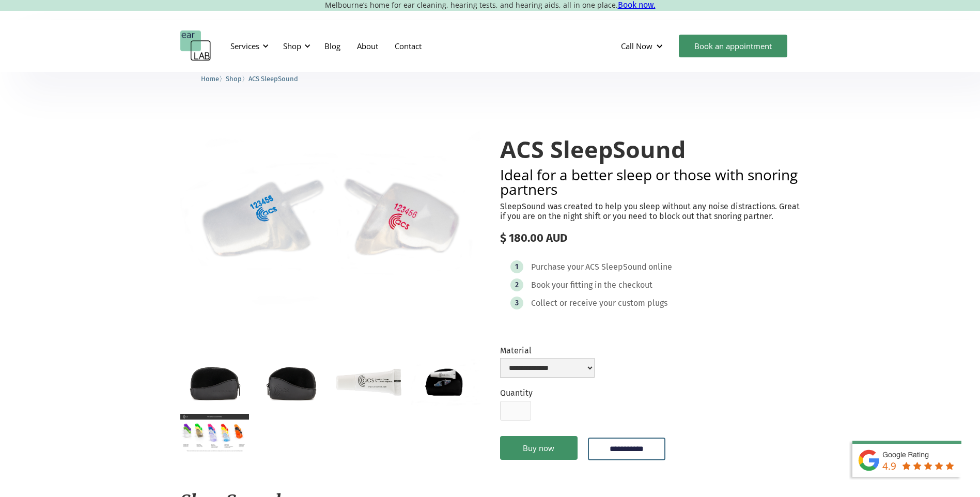 Image resolution: width=980 pixels, height=497 pixels. What do you see at coordinates (367, 46) in the screenshot?
I see `a: About` at bounding box center [367, 46].